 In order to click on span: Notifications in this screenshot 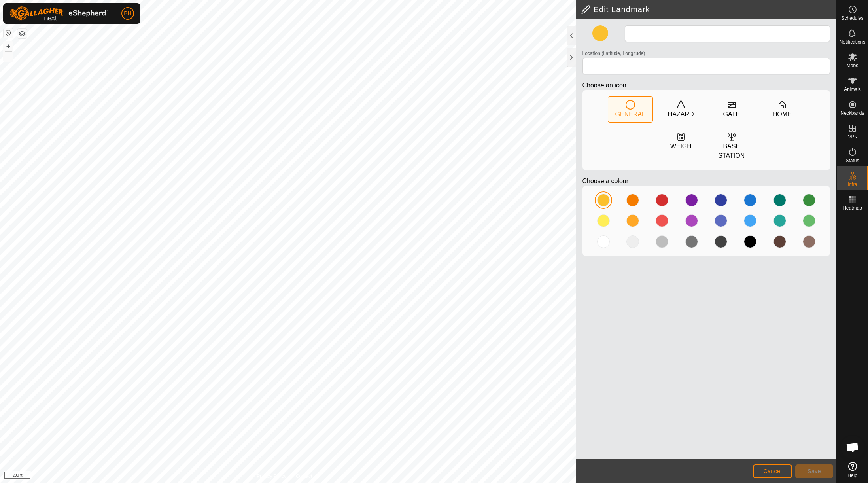, I will do `click(852, 42)`.